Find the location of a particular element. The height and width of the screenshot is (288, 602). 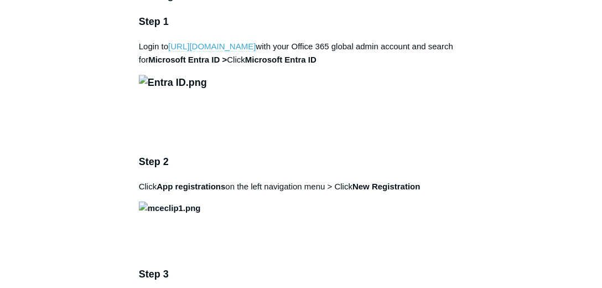

img: Entra ID.png is located at coordinates (173, 82).